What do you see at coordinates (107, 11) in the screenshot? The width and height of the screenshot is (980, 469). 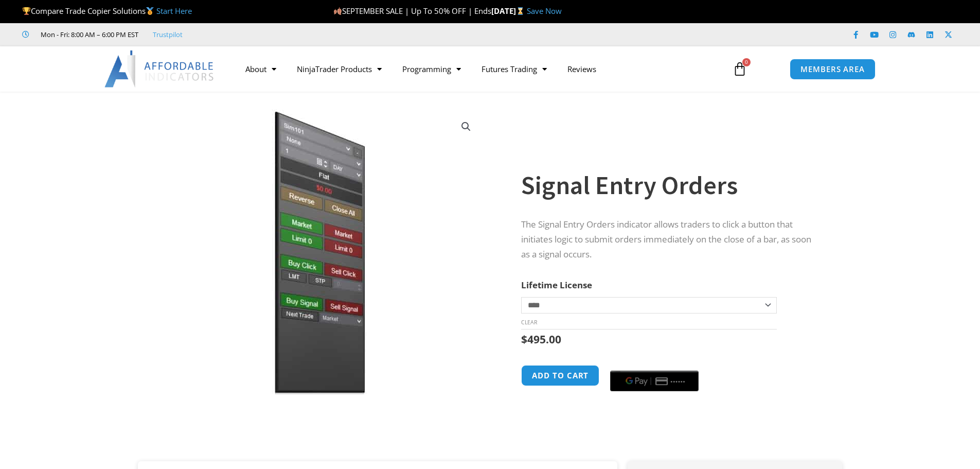 I see `span: Compare Trade Copier Solutions` at bounding box center [107, 11].